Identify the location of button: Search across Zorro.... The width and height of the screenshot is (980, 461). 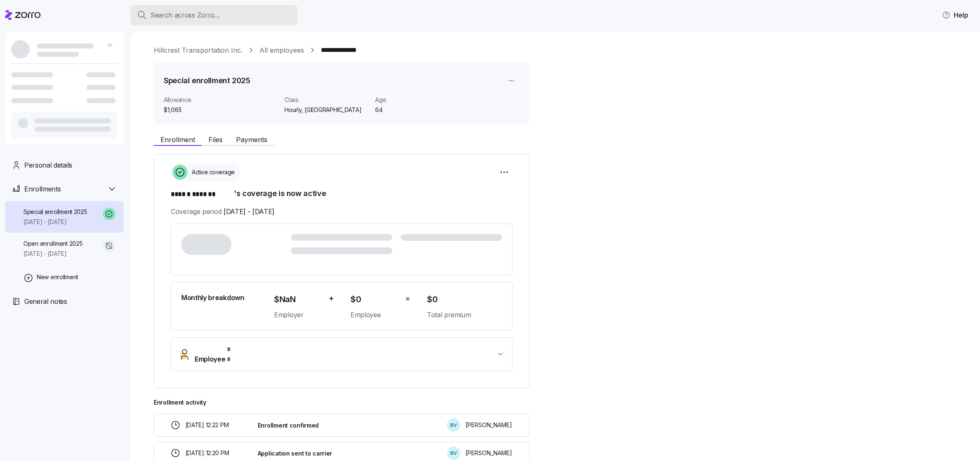
(214, 15).